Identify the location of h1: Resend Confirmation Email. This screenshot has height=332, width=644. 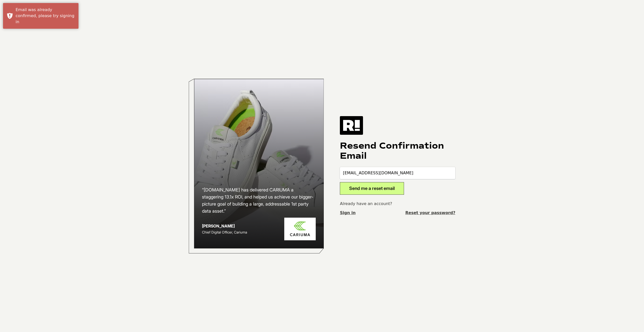
(398, 151).